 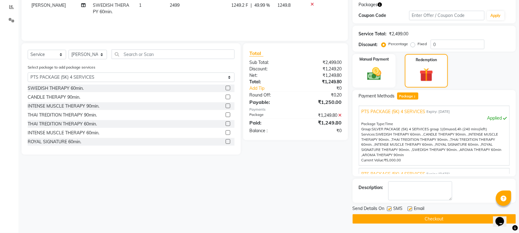 I want to click on span: Packages, so click(x=369, y=5).